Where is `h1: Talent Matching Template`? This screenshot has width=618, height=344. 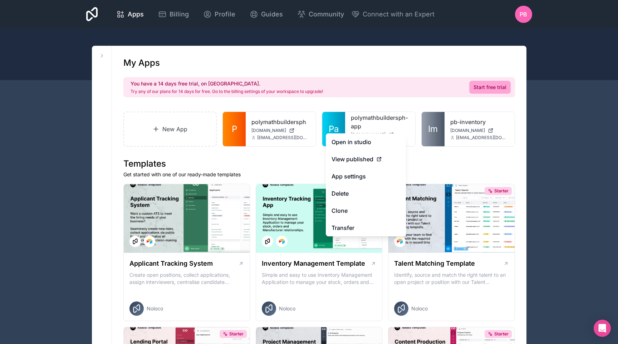
h1: Talent Matching Template is located at coordinates (435, 264).